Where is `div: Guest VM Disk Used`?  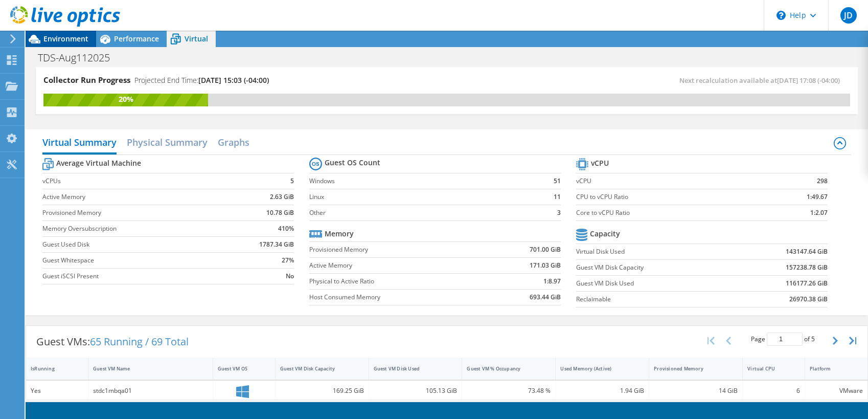
div: Guest VM Disk Used is located at coordinates (410, 368).